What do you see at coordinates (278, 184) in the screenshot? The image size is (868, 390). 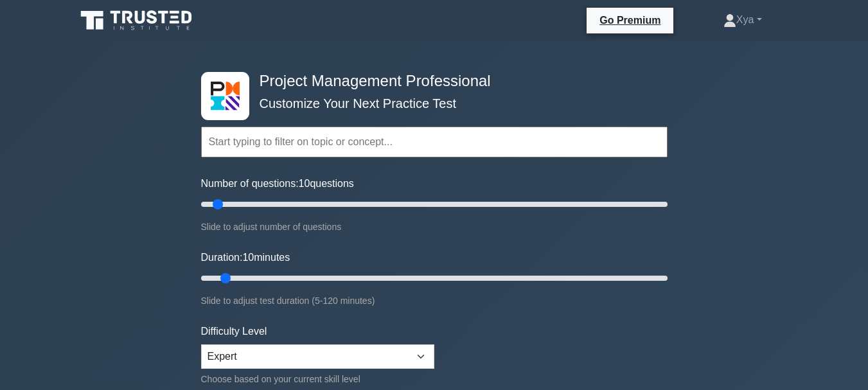 I see `label: Number of questions: questions` at bounding box center [278, 184].